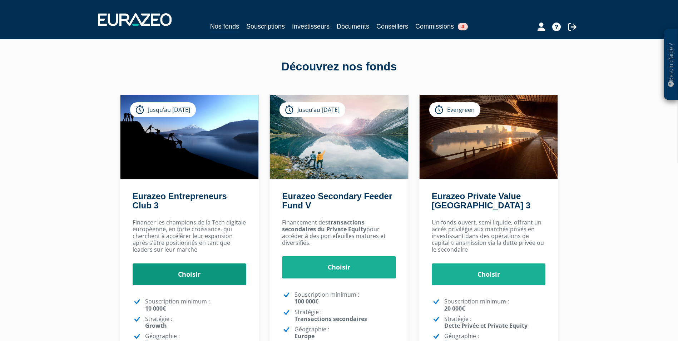  What do you see at coordinates (337, 201) in the screenshot?
I see `a: Eurazeo Secondary Feeder Fund V` at bounding box center [337, 201].